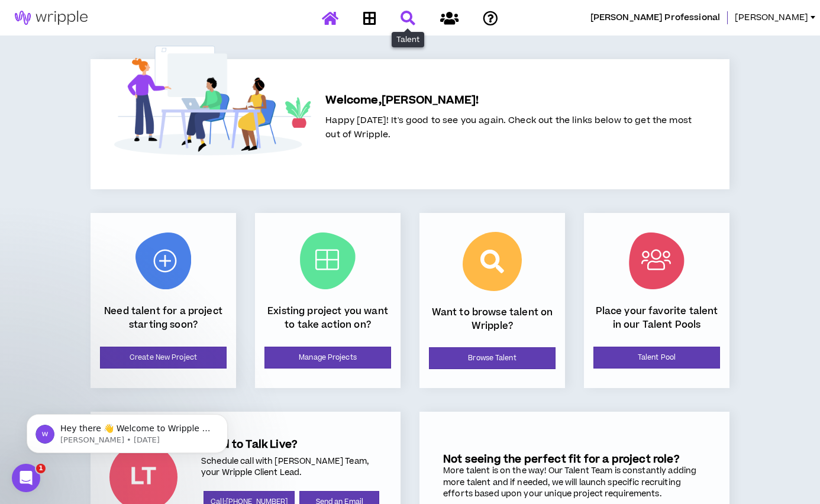 Image resolution: width=820 pixels, height=504 pixels. What do you see at coordinates (657, 318) in the screenshot?
I see `p: Place your favorite talent in our Talent Pools` at bounding box center [657, 318].